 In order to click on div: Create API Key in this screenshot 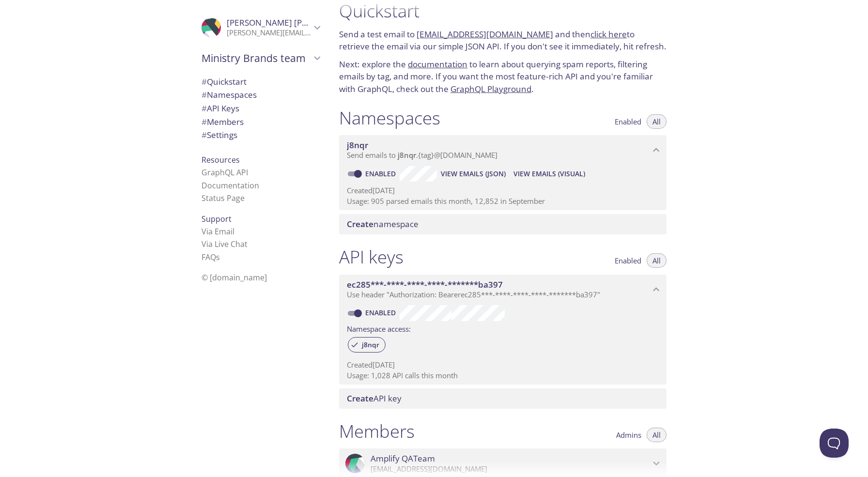, I will do `click(503, 398)`.